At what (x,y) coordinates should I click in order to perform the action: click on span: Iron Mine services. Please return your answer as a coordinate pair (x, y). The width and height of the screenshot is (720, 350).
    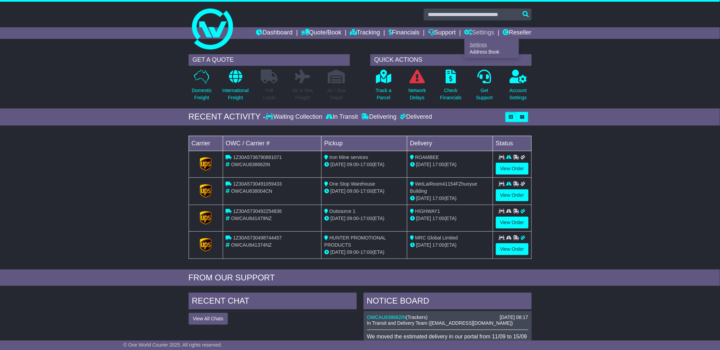
    Looking at the image, I should click on (349, 157).